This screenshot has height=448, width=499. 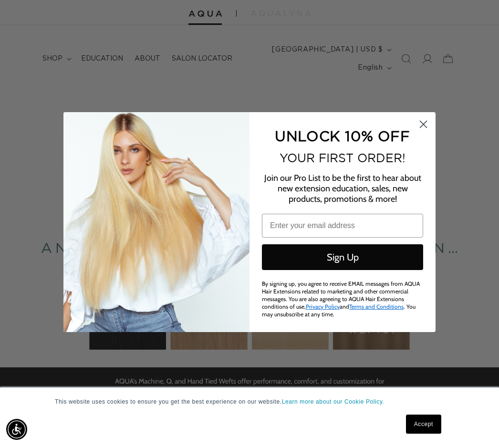 I want to click on span: Join our Pro List to be the first to hear about new extension education, sales, new products, pro..., so click(x=343, y=190).